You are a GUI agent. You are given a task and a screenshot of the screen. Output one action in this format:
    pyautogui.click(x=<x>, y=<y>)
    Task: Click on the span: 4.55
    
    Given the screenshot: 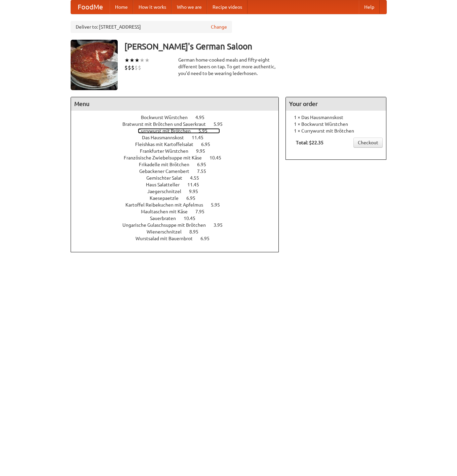 What is the action you would take?
    pyautogui.click(x=198, y=178)
    